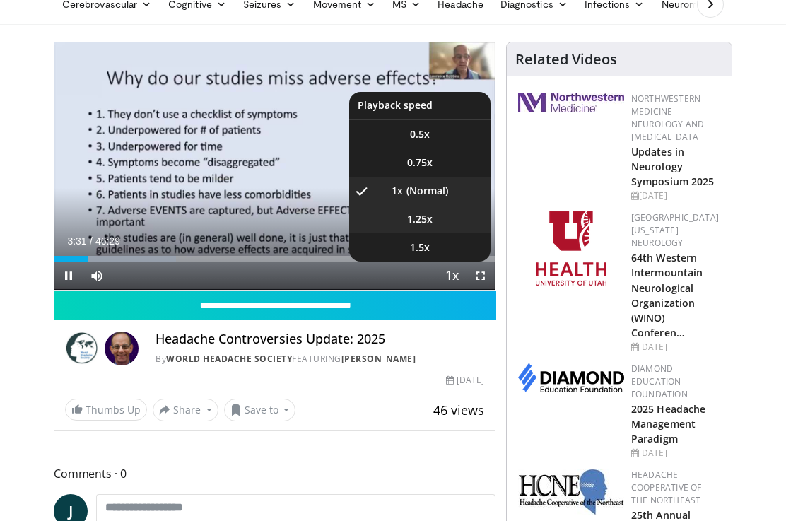 The image size is (786, 521). I want to click on a: 64th Western Intermountain Neurological Organization (WINO) Conferen…, so click(666, 295).